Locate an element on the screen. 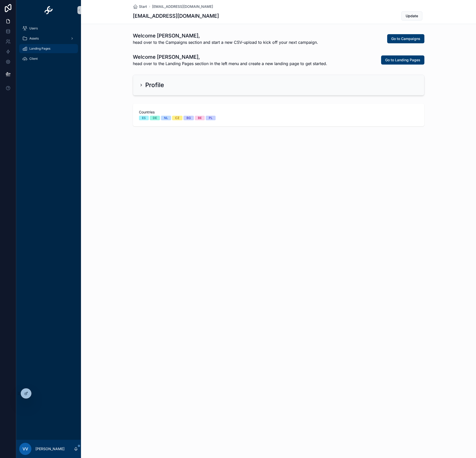 The image size is (476, 458). div: CZ is located at coordinates (177, 118).